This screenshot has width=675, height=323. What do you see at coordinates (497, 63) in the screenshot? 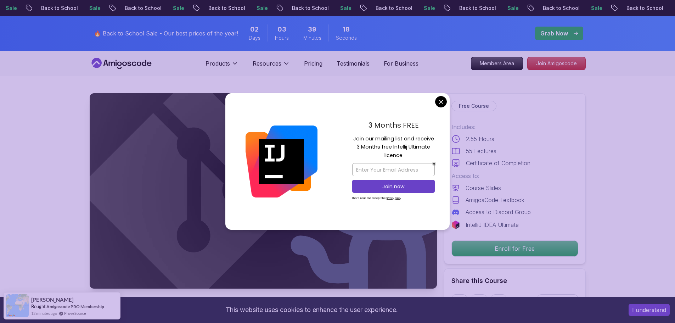
I see `p: Members Area` at bounding box center [497, 63].